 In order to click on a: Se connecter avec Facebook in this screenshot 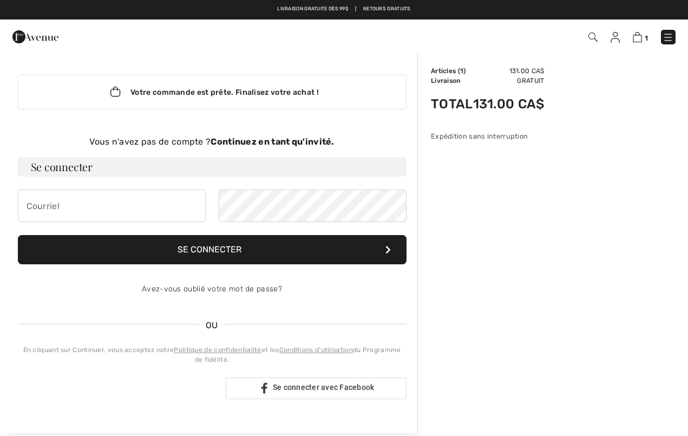, I will do `click(316, 388)`.